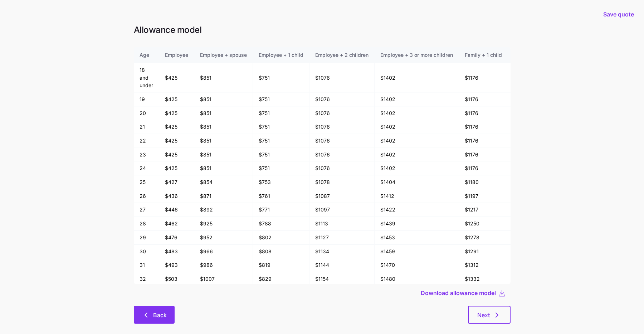 The width and height of the screenshot is (644, 334). What do you see at coordinates (281, 196) in the screenshot?
I see `td: $761` at bounding box center [281, 196].